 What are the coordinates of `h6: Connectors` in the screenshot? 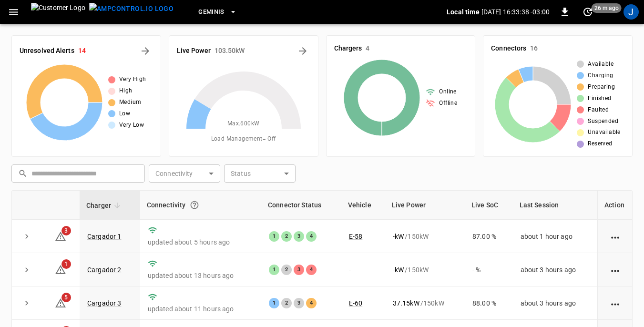 It's located at (508, 49).